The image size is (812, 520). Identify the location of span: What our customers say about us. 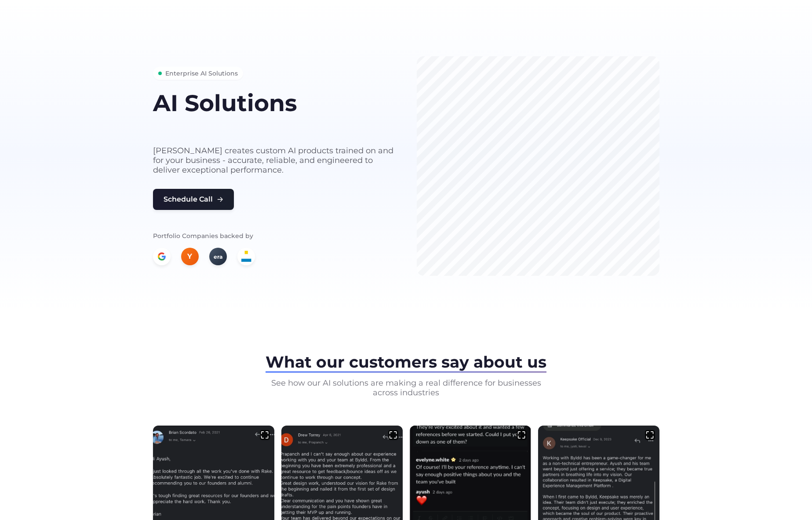
(406, 362).